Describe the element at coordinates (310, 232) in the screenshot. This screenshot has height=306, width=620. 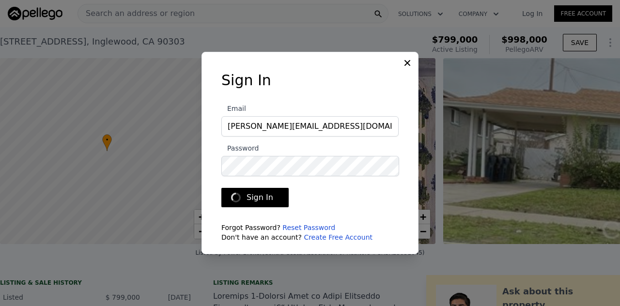
I see `div: Forgot Password? Don't have an account?` at that location.